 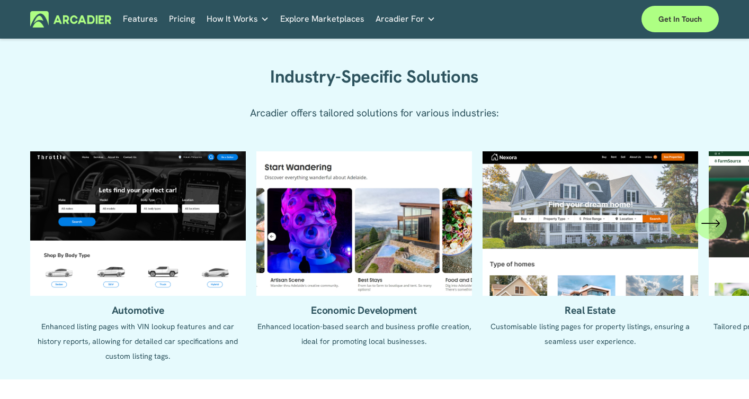 What do you see at coordinates (140, 19) in the screenshot?
I see `a: Features` at bounding box center [140, 19].